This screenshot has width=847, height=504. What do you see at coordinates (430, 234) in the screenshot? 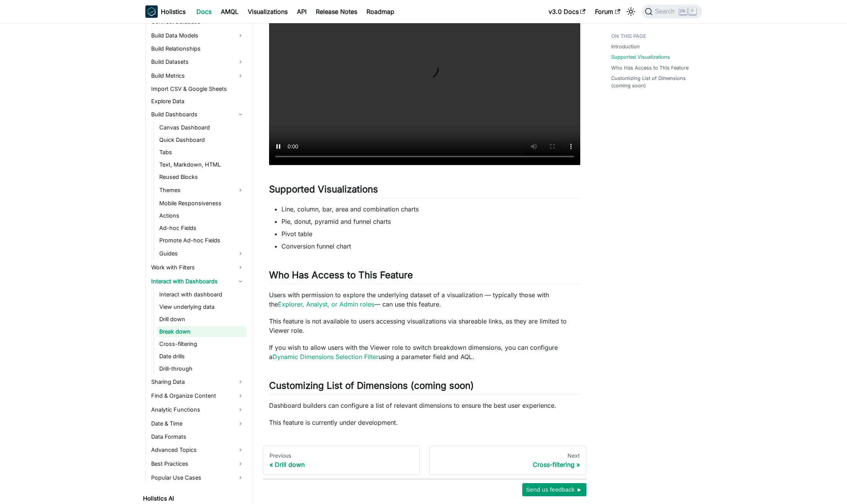
I see `li: Pivot table` at bounding box center [430, 234].